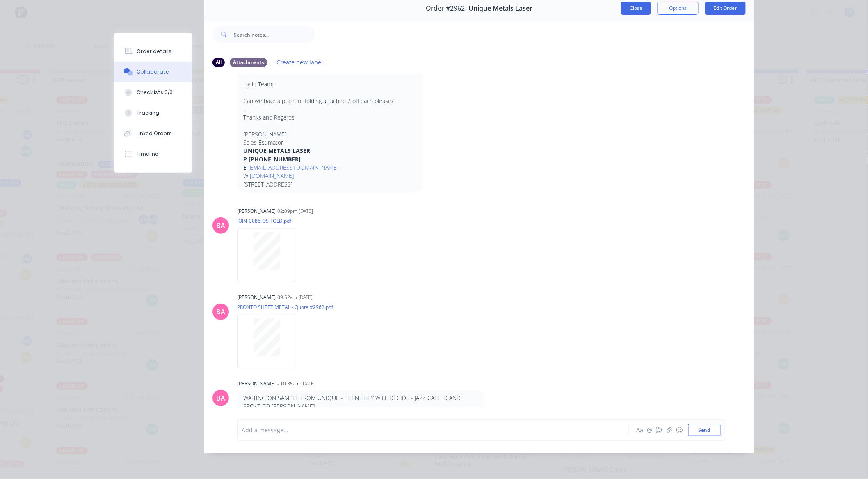  I want to click on span: Order #2962 -, so click(447, 8).